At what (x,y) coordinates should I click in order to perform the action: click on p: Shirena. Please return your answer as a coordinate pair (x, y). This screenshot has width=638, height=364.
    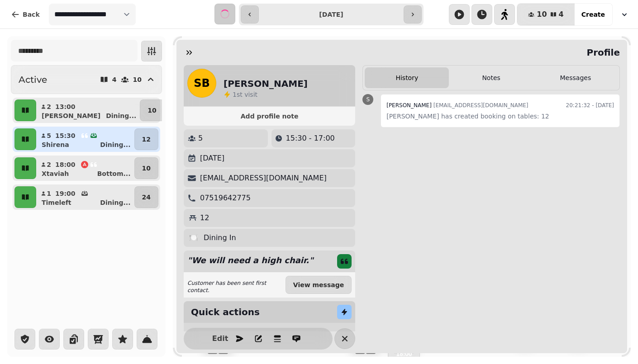
    Looking at the image, I should click on (56, 145).